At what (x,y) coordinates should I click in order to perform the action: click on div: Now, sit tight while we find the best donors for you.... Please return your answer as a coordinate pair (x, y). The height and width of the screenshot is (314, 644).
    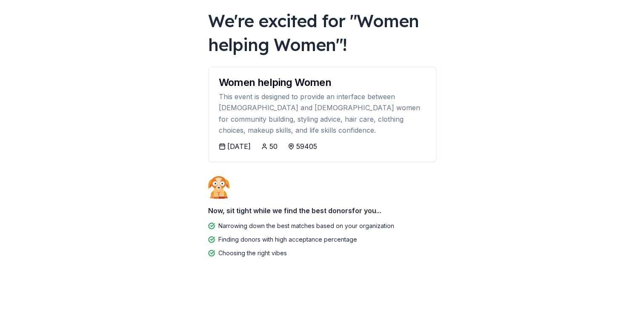
    Looking at the image, I should click on (322, 211).